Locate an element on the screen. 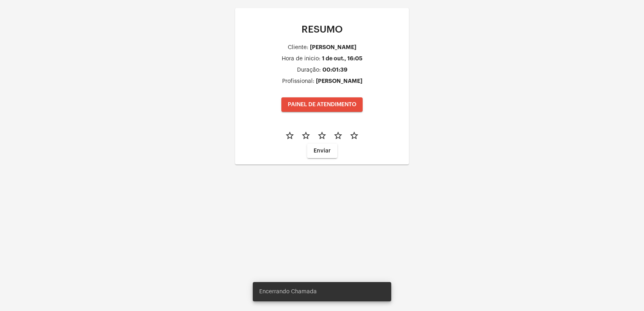 The height and width of the screenshot is (311, 644). button: Enviar is located at coordinates (322, 151).